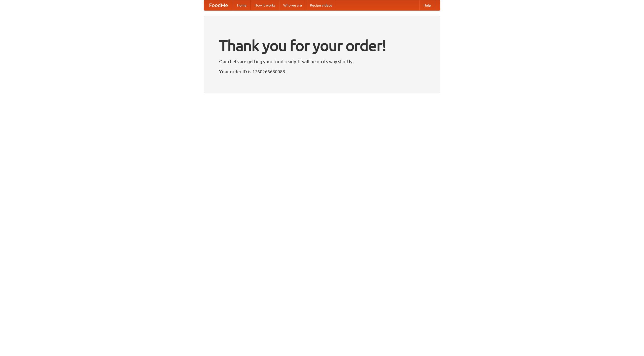 This screenshot has width=644, height=356. I want to click on a: Home, so click(242, 5).